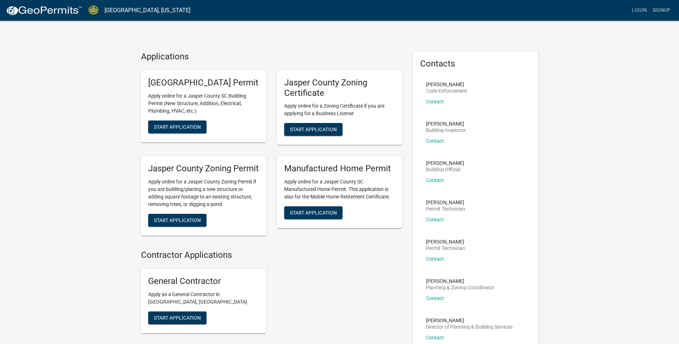 This screenshot has height=344, width=679. Describe the element at coordinates (272, 255) in the screenshot. I see `h4: Contractor Applications` at that location.